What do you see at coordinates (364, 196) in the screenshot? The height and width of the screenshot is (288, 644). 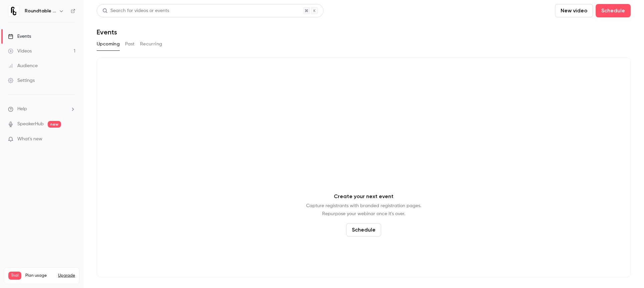 I see `p: Create your next event` at bounding box center [364, 196].